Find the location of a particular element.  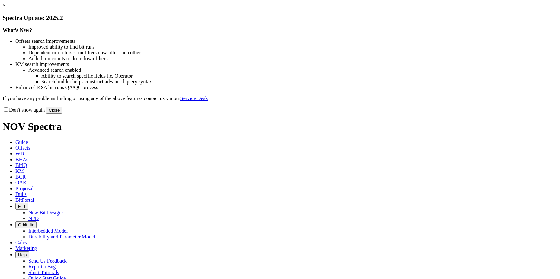

span: Offsets is located at coordinates (23, 148).